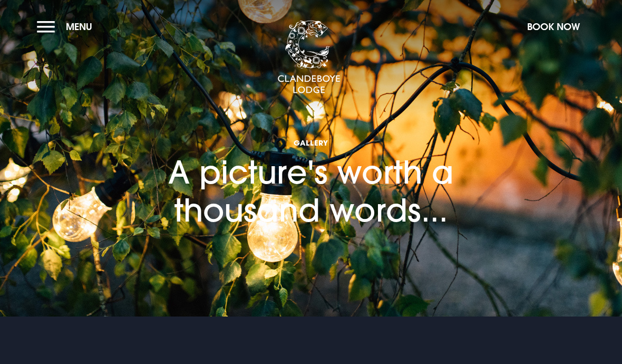 Image resolution: width=622 pixels, height=364 pixels. Describe the element at coordinates (67, 26) in the screenshot. I see `button: Menu` at that location.